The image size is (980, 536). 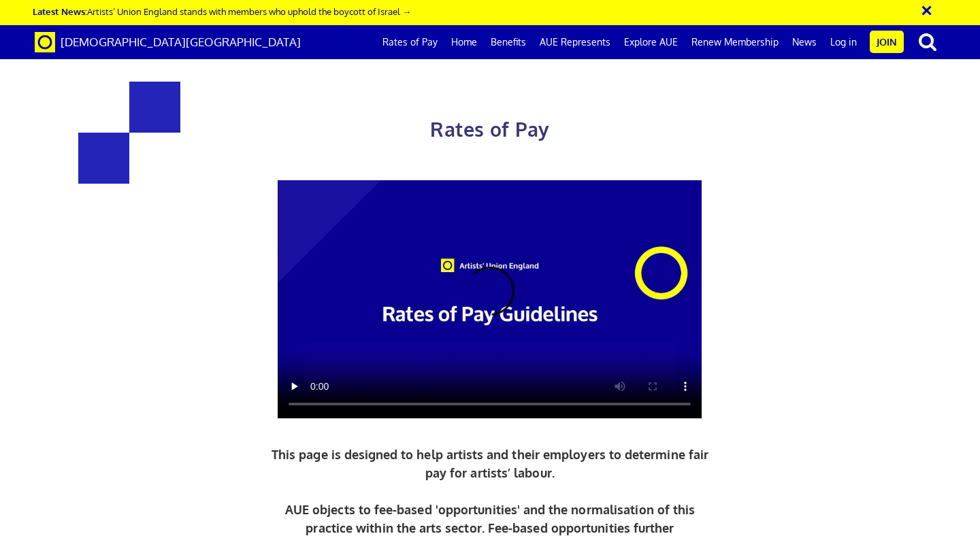 What do you see at coordinates (651, 42) in the screenshot?
I see `a: Explore AUE` at bounding box center [651, 42].